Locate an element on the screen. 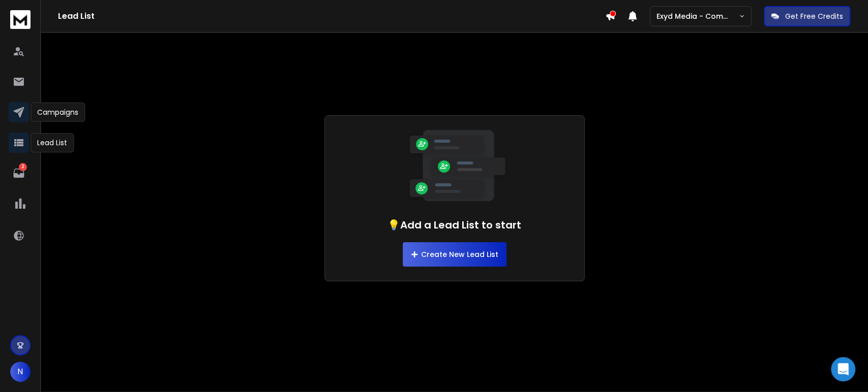 The height and width of the screenshot is (392, 868). button: N is located at coordinates (20, 372).